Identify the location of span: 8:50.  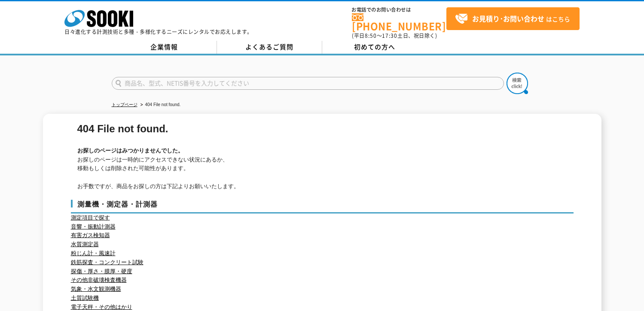
(371, 36).